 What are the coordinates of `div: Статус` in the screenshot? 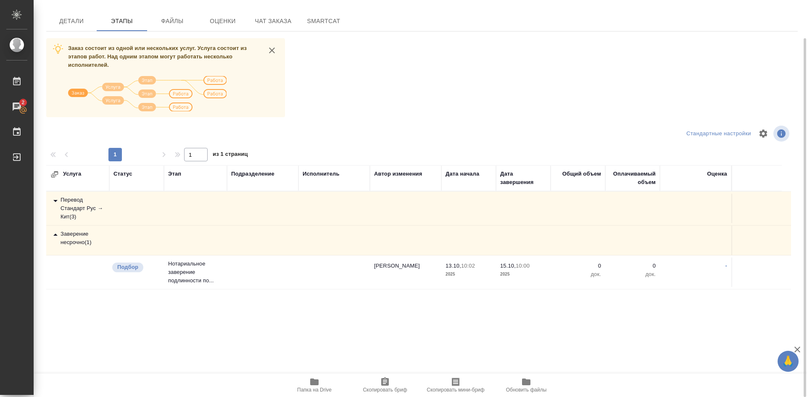 It's located at (123, 174).